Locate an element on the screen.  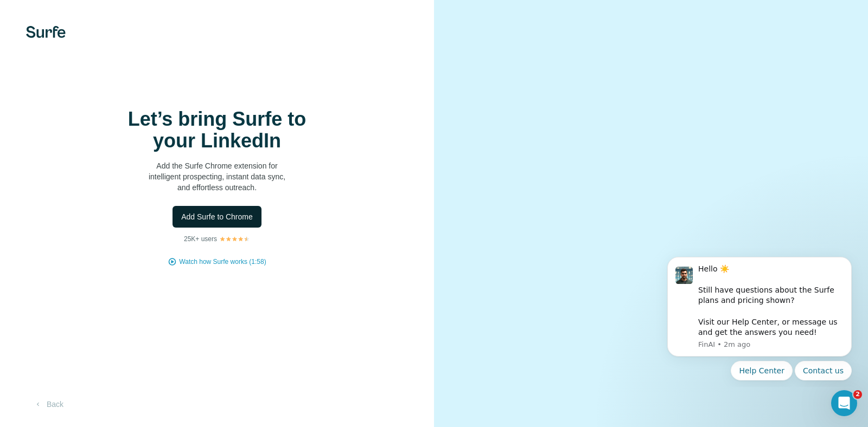
p: Message from FinAI, sent 2m ago is located at coordinates (120, 98).